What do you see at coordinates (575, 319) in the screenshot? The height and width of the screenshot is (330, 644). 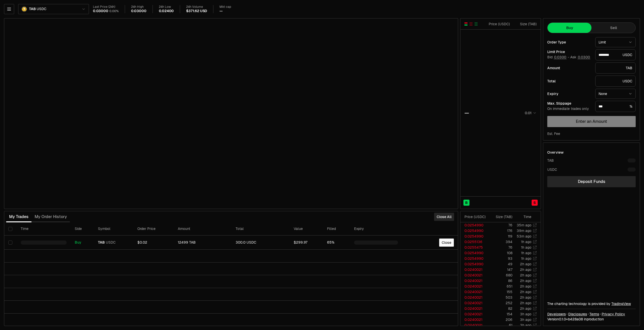 I see `span: b428a0850fad2ce3fcda438ea4d05caca7554b57` at bounding box center [575, 319].